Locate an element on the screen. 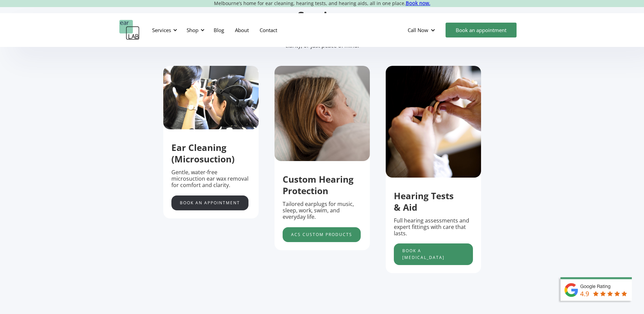 The height and width of the screenshot is (314, 644). a: Contact is located at coordinates (269, 30).